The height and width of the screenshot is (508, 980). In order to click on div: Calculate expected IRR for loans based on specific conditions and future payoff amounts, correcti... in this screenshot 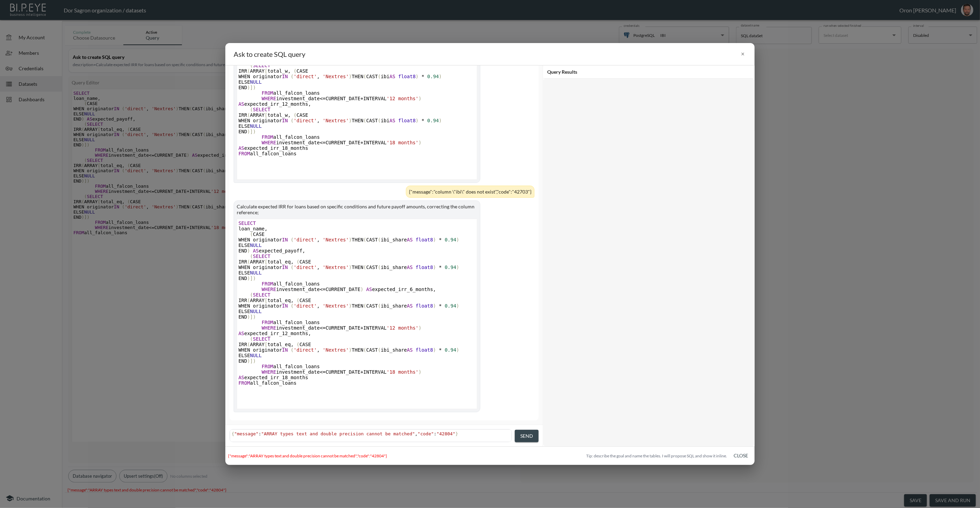, I will do `click(357, 211)`.